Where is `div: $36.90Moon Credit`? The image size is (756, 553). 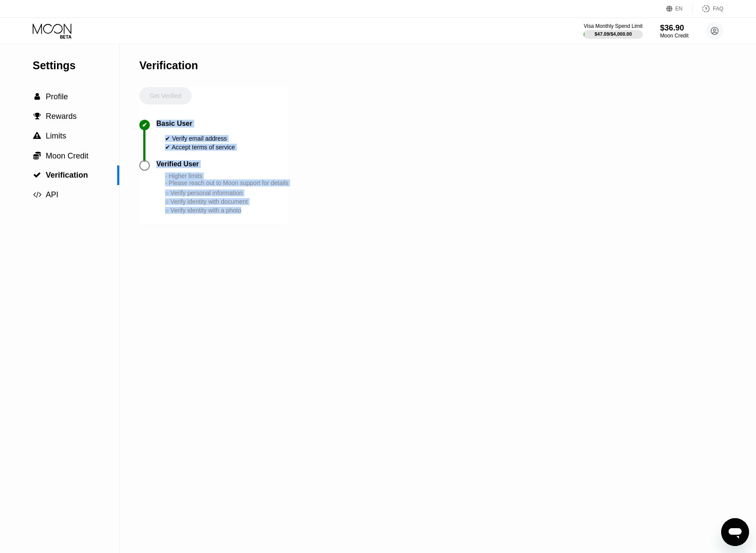 div: $36.90Moon Credit is located at coordinates (674, 31).